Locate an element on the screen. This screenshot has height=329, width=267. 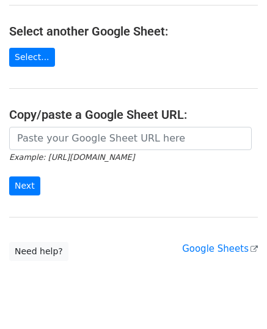
input: Paste your Google Sheet URL here is located at coordinates (130, 138).